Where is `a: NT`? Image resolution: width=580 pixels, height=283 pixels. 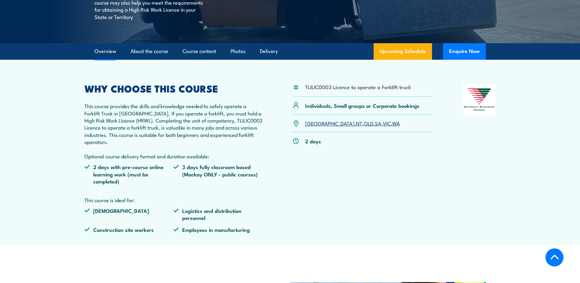
a: NT is located at coordinates (359, 123).